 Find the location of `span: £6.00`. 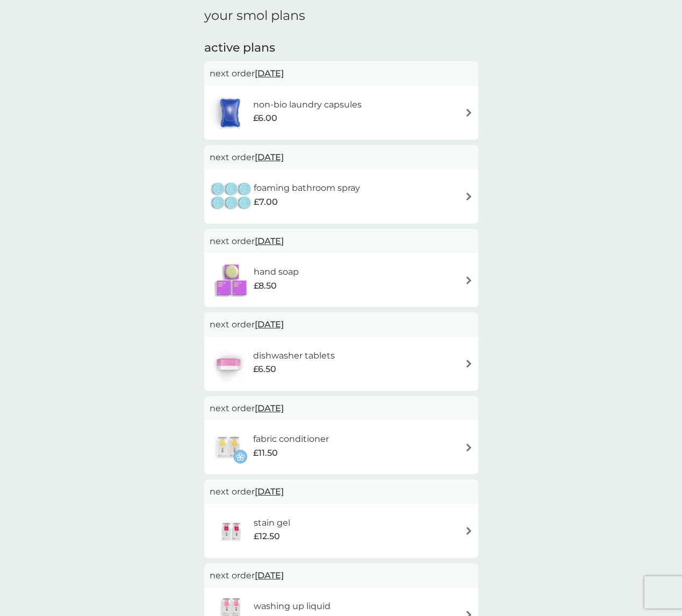

span: £6.00 is located at coordinates (265, 118).